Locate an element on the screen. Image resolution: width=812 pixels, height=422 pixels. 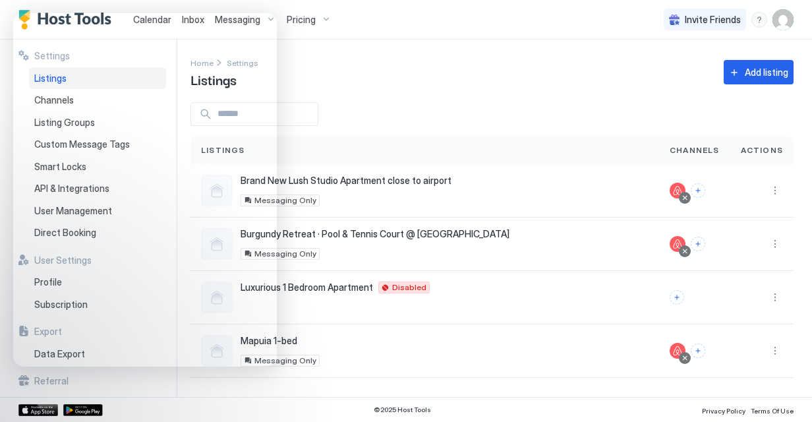
a: Terms Of Use is located at coordinates (772, 409).